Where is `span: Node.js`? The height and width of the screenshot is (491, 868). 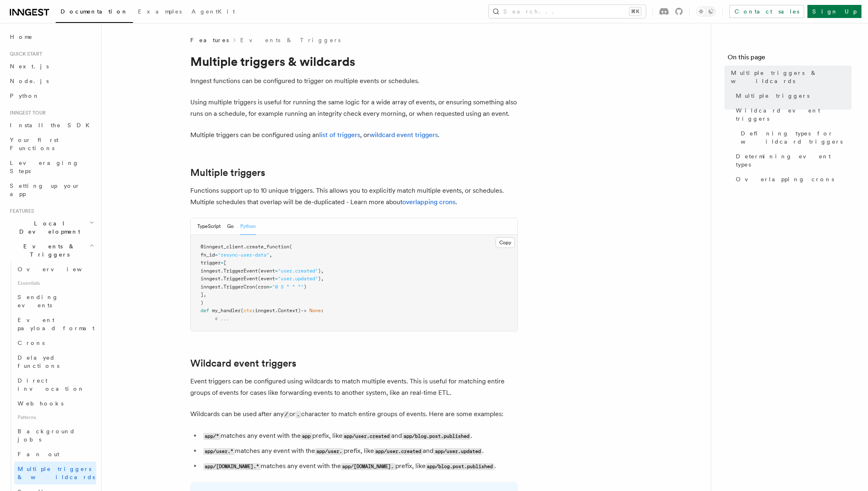
span: Node.js is located at coordinates (29, 81).